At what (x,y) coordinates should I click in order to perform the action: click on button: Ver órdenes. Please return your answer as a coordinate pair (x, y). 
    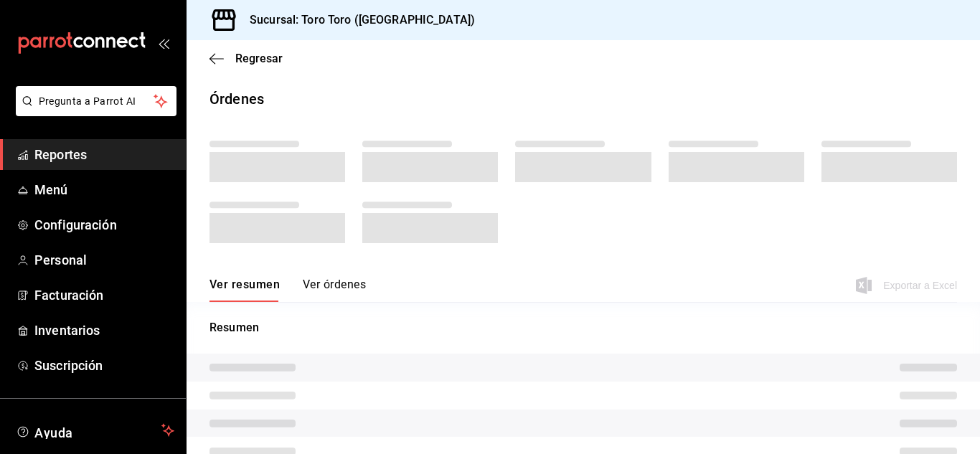
    Looking at the image, I should click on (334, 290).